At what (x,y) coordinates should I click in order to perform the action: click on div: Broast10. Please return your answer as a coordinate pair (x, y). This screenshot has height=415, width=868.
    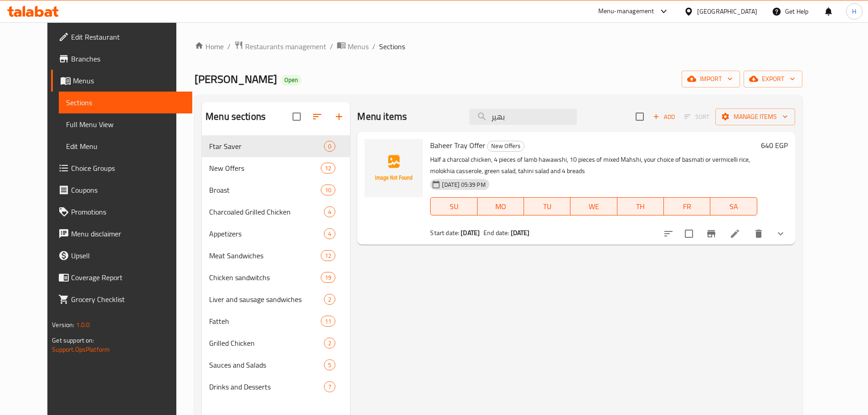
    Looking at the image, I should click on (275, 190).